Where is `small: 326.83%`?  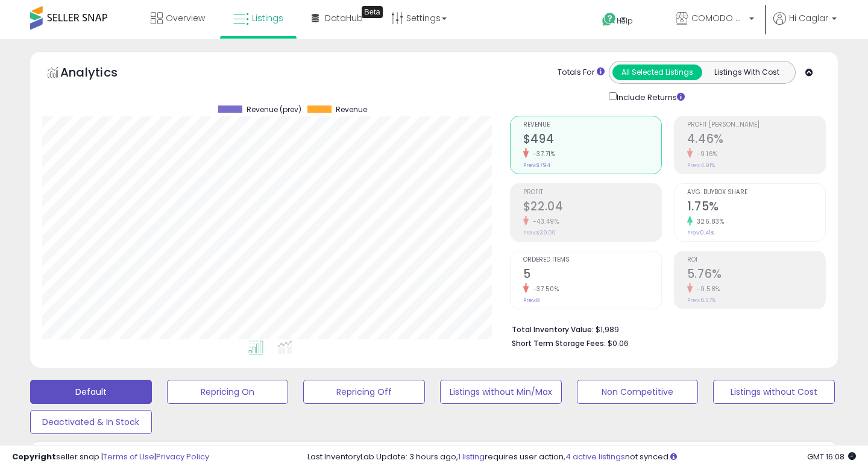
small: 326.83% is located at coordinates (708, 222).